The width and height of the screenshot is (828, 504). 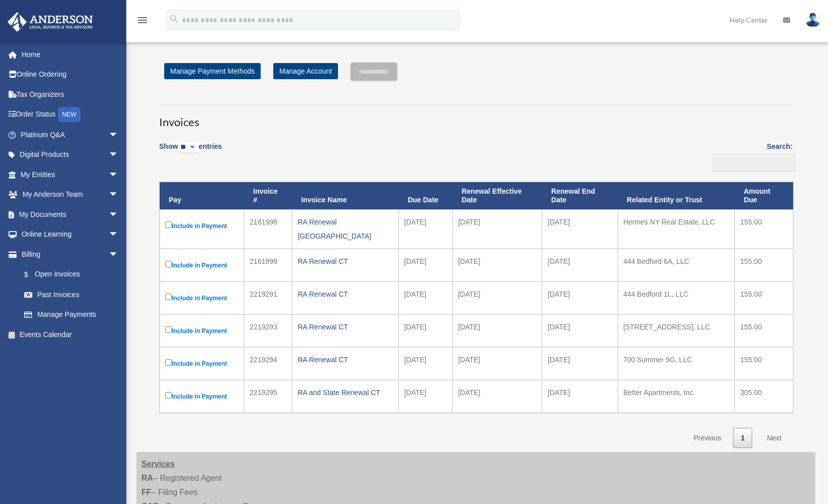 What do you see at coordinates (677, 265) in the screenshot?
I see `td: 444 Bedford 6A, LLC` at bounding box center [677, 265].